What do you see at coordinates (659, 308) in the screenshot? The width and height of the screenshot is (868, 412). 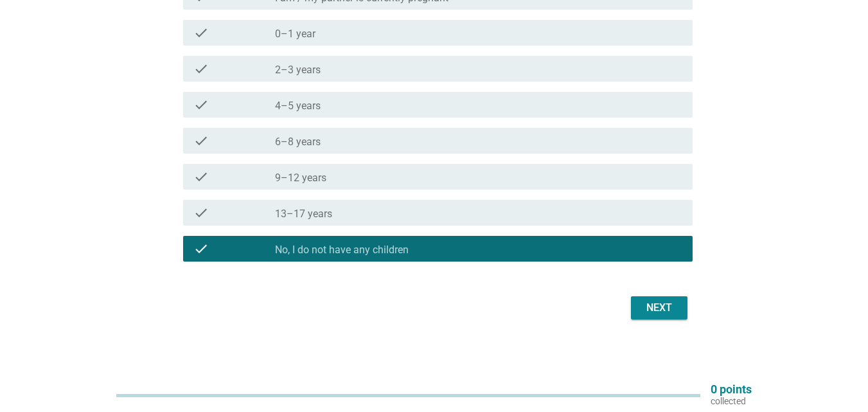 I see `button: Next` at bounding box center [659, 308].